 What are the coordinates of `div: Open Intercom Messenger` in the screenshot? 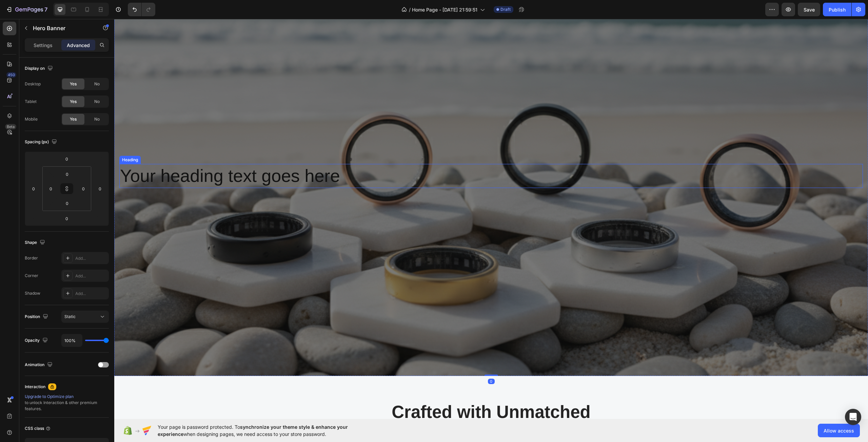 It's located at (853, 418).